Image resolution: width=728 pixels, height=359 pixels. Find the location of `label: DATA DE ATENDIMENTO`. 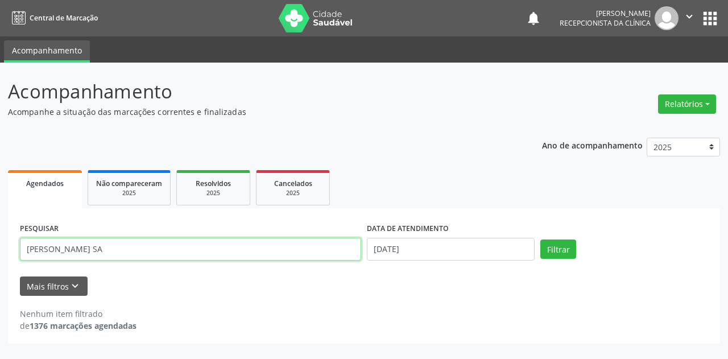

label: DATA DE ATENDIMENTO is located at coordinates (408, 229).